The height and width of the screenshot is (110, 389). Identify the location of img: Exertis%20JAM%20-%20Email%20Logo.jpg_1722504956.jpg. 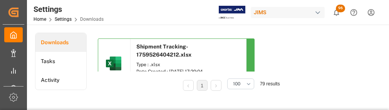
(232, 12).